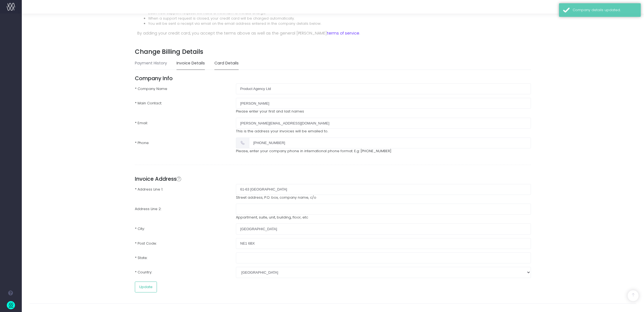 The width and height of the screenshot is (644, 312). Describe the element at coordinates (270, 112) in the screenshot. I see `span: Please enter your first and last names` at that location.